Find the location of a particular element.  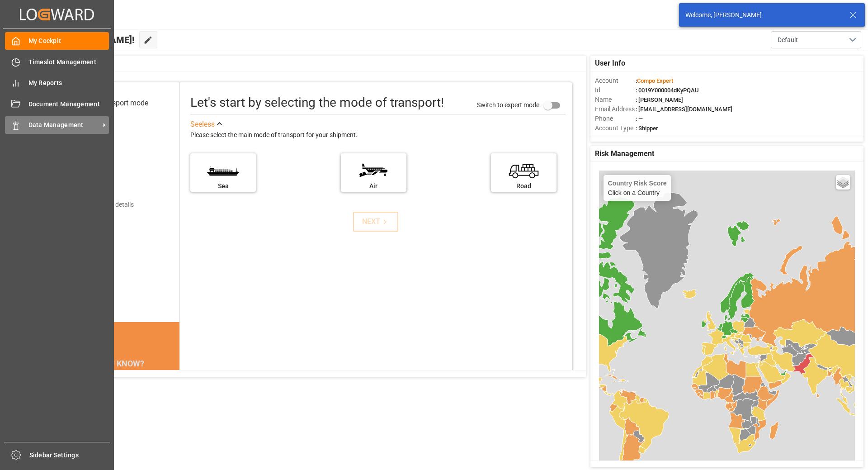

span: Default is located at coordinates (788, 40).